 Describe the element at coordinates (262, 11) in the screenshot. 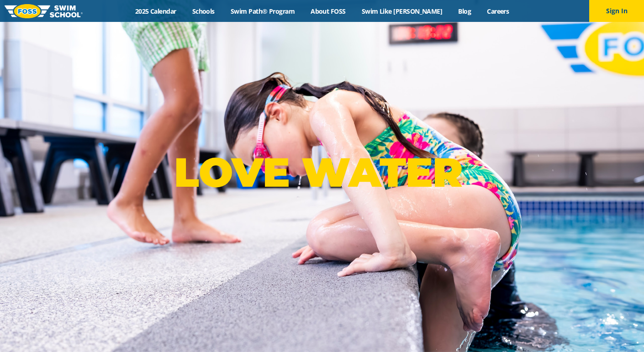

I see `a: Swim Path® Program` at that location.